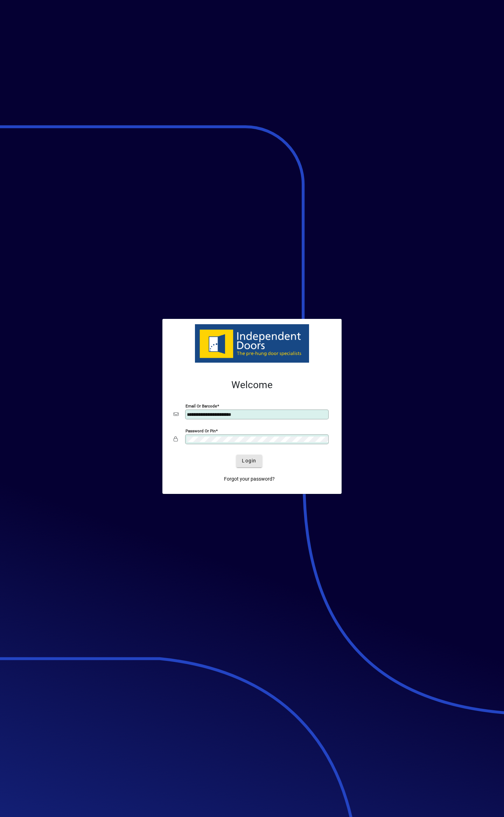 This screenshot has width=504, height=817. What do you see at coordinates (249, 461) in the screenshot?
I see `span: Login` at bounding box center [249, 461].